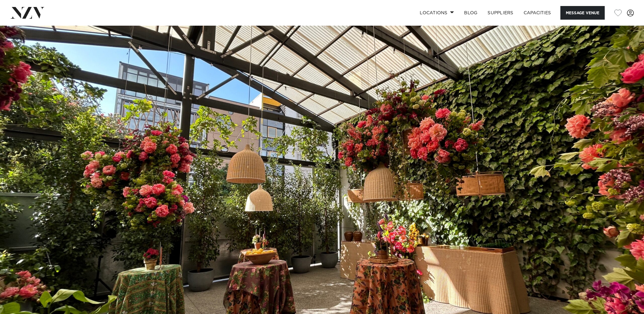 Image resolution: width=644 pixels, height=314 pixels. Describe the element at coordinates (471, 13) in the screenshot. I see `a: BLOG` at that location.